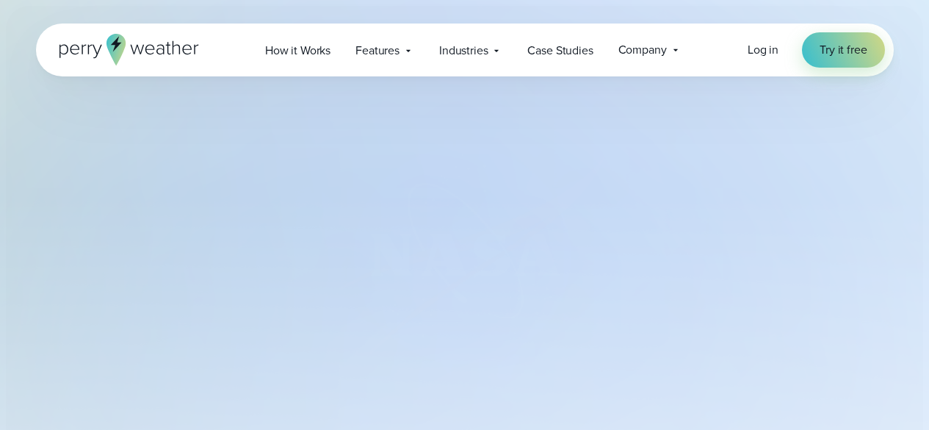 Image resolution: width=929 pixels, height=430 pixels. Describe the element at coordinates (560, 51) in the screenshot. I see `span: Case Studies` at that location.